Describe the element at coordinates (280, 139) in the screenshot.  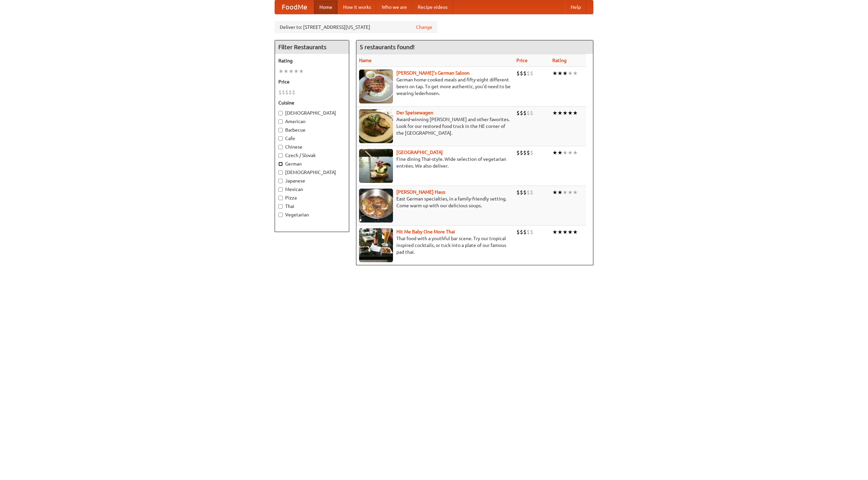
I see `input: Cafe` at that location.